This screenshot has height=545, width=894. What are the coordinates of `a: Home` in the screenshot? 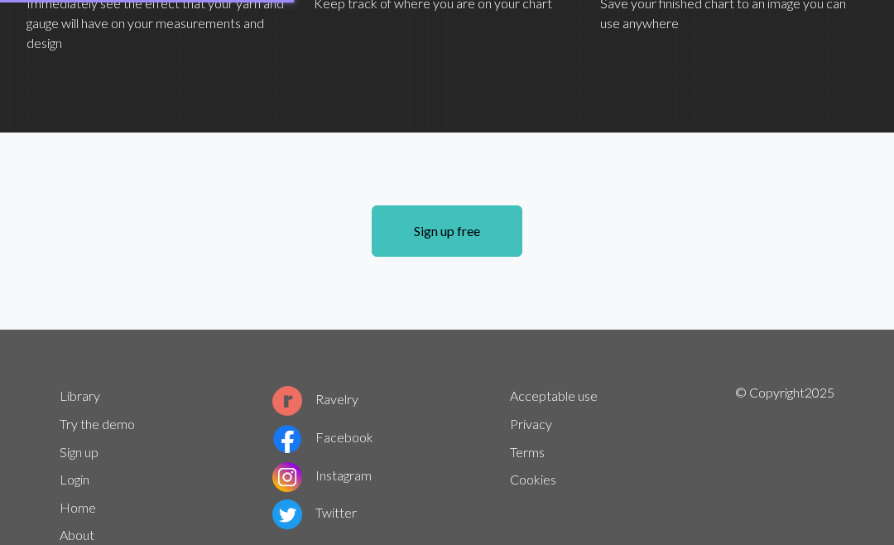 It's located at (78, 506).